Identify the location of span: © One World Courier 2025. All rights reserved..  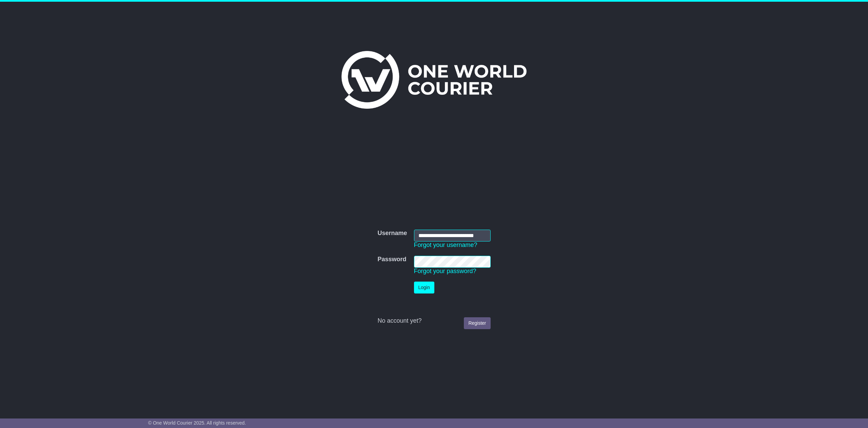
(197, 422).